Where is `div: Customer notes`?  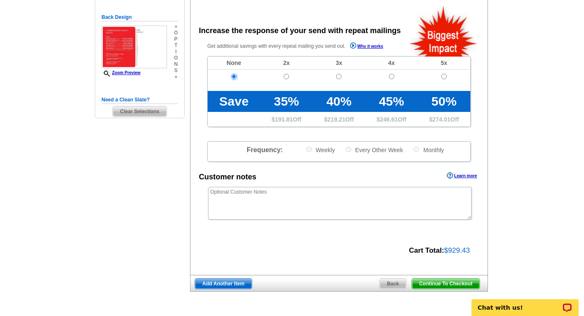 div: Customer notes is located at coordinates (227, 177).